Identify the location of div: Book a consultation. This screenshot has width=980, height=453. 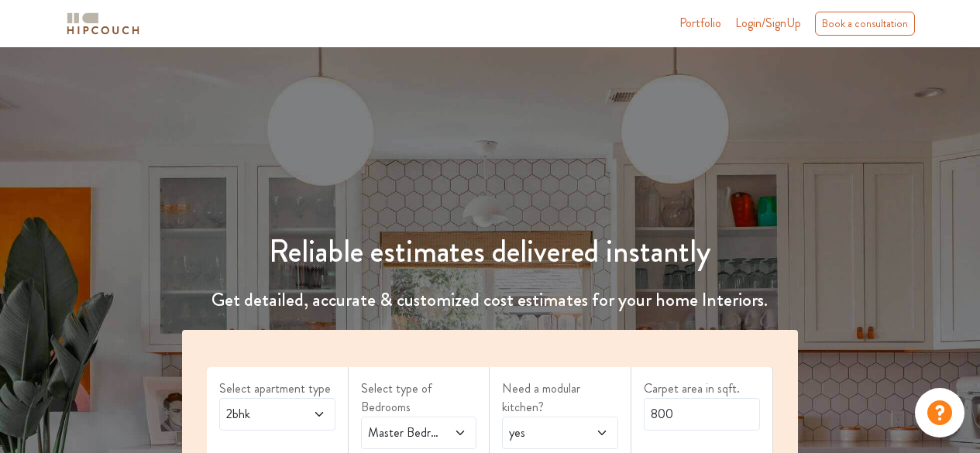
(865, 24).